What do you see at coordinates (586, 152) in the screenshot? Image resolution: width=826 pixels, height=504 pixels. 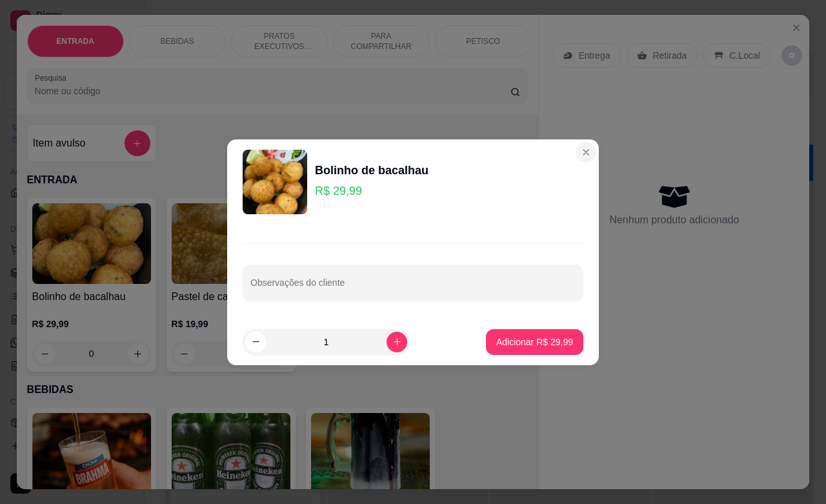 I see `button: Close` at bounding box center [586, 152].